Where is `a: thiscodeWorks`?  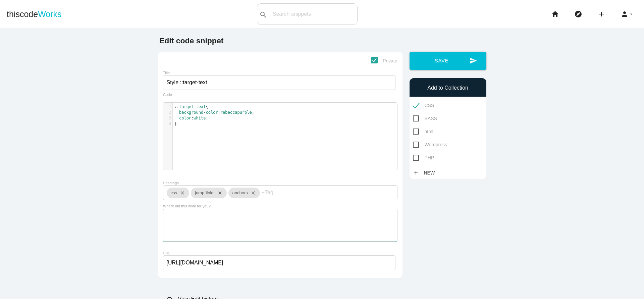 a: thiscodeWorks is located at coordinates (34, 14).